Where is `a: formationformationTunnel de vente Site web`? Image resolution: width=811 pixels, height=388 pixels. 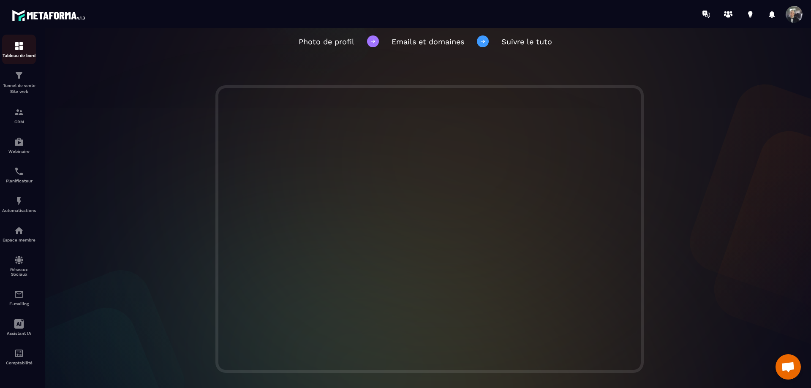 a: formationformationTunnel de vente Site web is located at coordinates (19, 82).